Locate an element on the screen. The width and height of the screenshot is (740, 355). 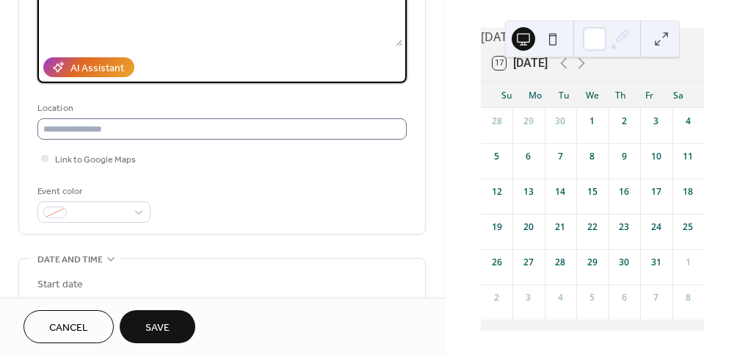
button: Save is located at coordinates (157, 326).